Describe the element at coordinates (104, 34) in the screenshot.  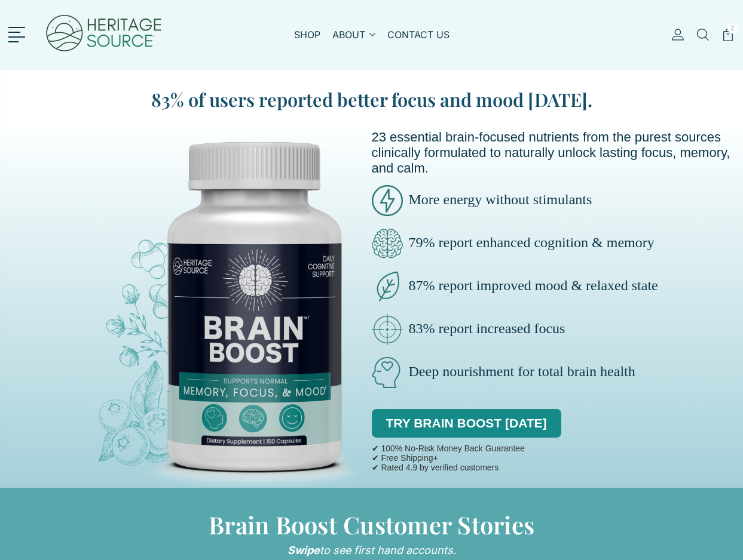
I see `img: Heritage Source` at that location.